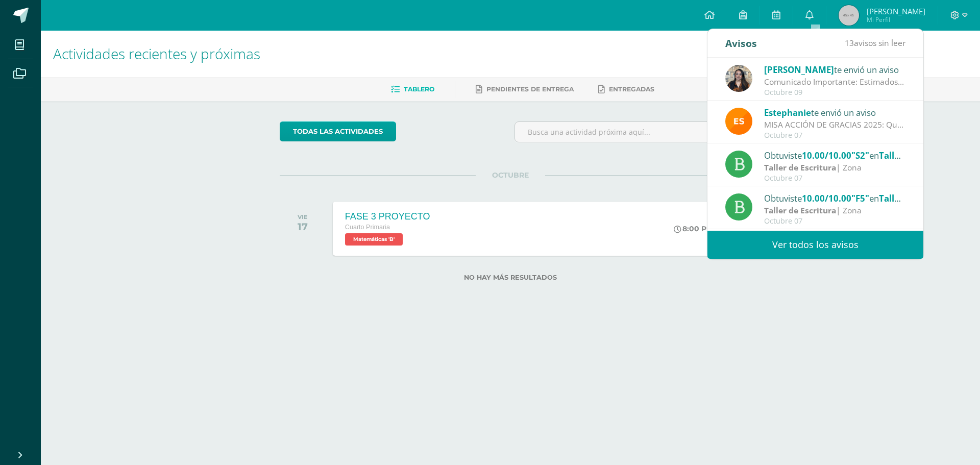  I want to click on span: Estephanie, so click(788, 112).